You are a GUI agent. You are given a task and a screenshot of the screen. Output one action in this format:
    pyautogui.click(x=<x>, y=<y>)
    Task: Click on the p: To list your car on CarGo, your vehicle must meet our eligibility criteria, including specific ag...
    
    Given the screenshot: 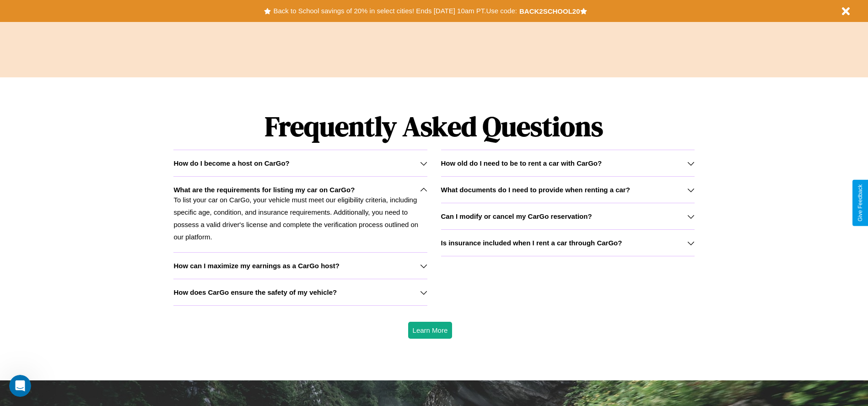 What is the action you would take?
    pyautogui.click(x=300, y=218)
    